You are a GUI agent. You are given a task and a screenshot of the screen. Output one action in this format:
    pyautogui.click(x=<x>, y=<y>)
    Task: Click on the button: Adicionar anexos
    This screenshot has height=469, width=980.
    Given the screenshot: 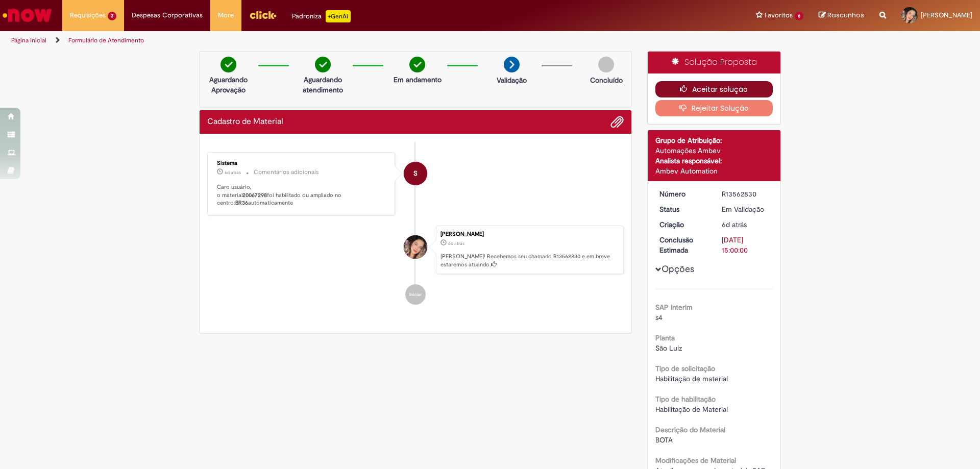 What is the action you would take?
    pyautogui.click(x=617, y=122)
    